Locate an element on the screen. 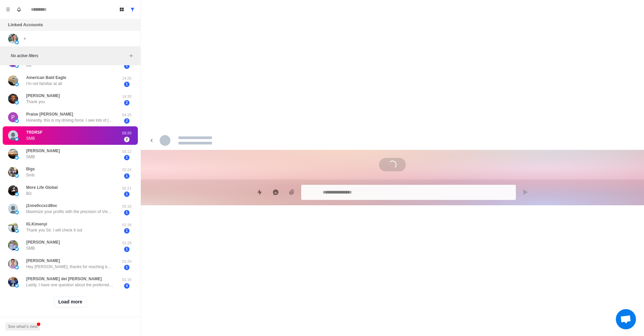 The image size is (644, 336). p: More Life Global is located at coordinates (42, 187).